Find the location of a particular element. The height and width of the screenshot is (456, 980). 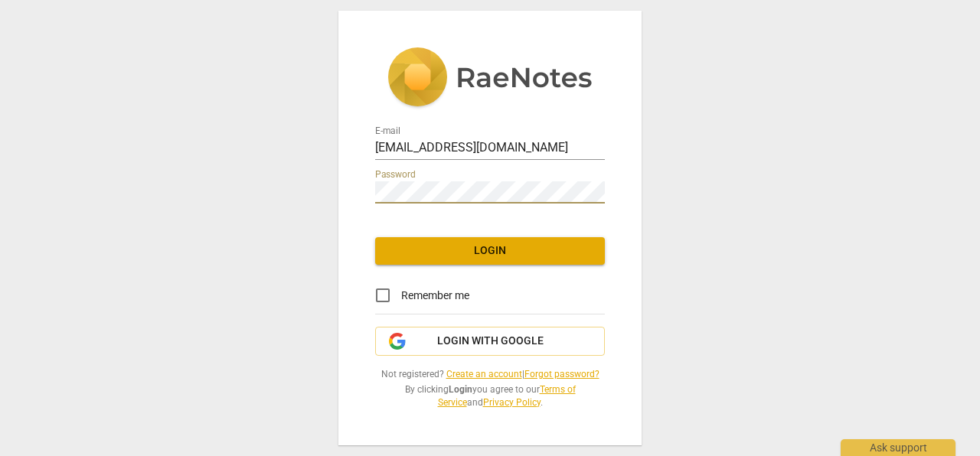

a: Forgot password? is located at coordinates (562, 375).